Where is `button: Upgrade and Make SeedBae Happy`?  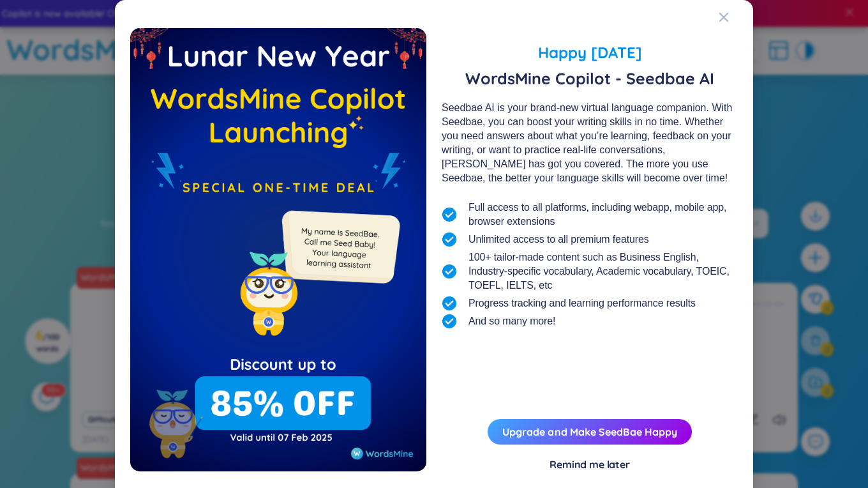 button: Upgrade and Make SeedBae Happy is located at coordinates (590, 432).